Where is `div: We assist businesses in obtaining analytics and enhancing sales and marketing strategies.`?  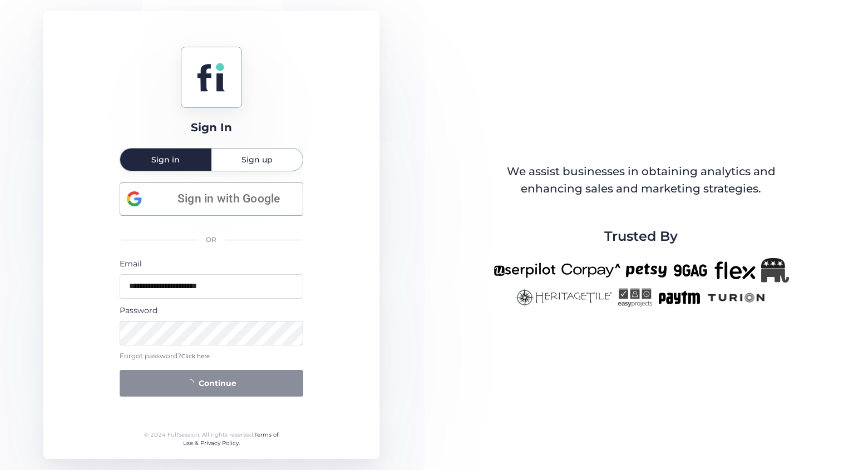
div: We assist businesses in obtaining analytics and enhancing sales and marketing strategies. is located at coordinates (641, 180).